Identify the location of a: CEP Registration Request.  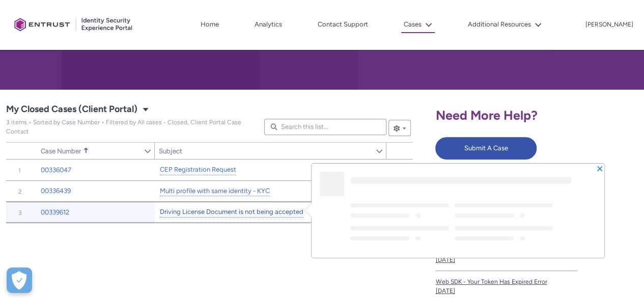
(198, 169).